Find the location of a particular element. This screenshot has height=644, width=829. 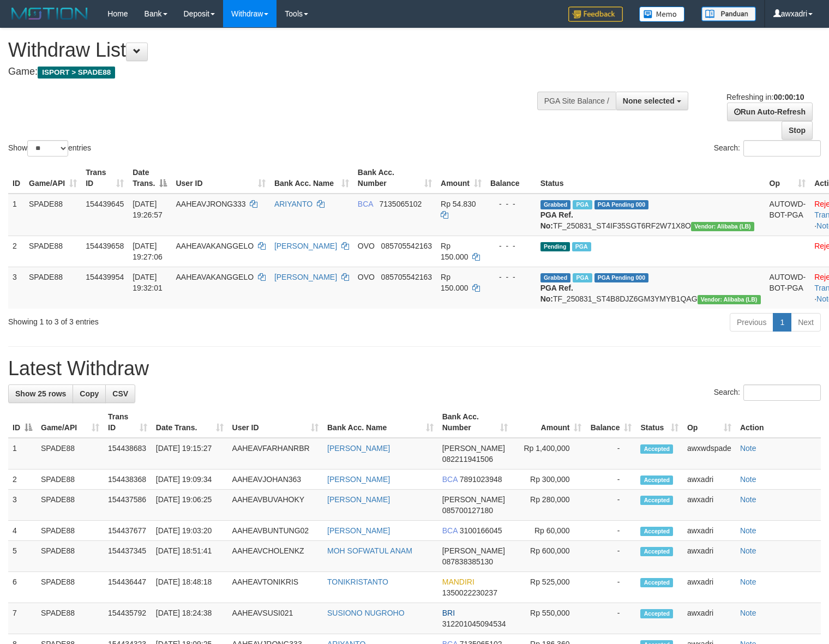

td: Rp 550,000 is located at coordinates (549, 618).